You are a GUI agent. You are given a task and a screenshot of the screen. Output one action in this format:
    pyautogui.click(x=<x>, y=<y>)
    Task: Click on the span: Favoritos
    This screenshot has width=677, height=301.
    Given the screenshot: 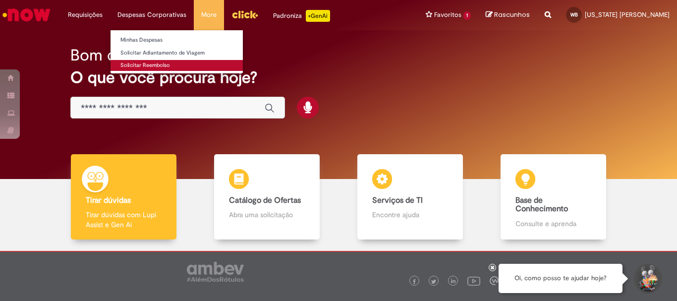 What is the action you would take?
    pyautogui.click(x=448, y=15)
    